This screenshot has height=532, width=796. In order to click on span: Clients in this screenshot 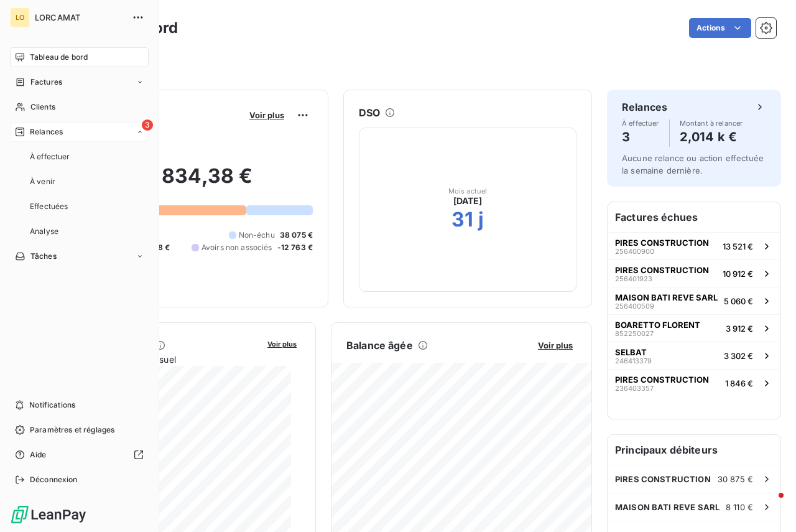, I will do `click(43, 107)`.